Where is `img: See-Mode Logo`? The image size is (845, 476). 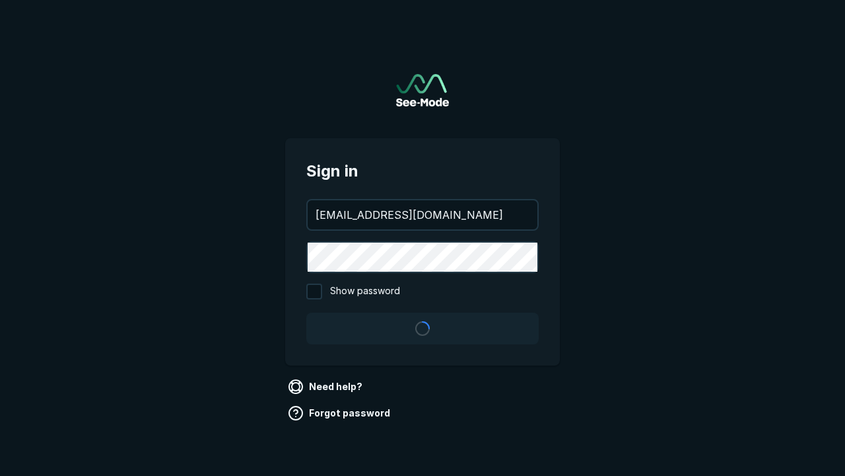 img: See-Mode Logo is located at coordinates (423, 90).